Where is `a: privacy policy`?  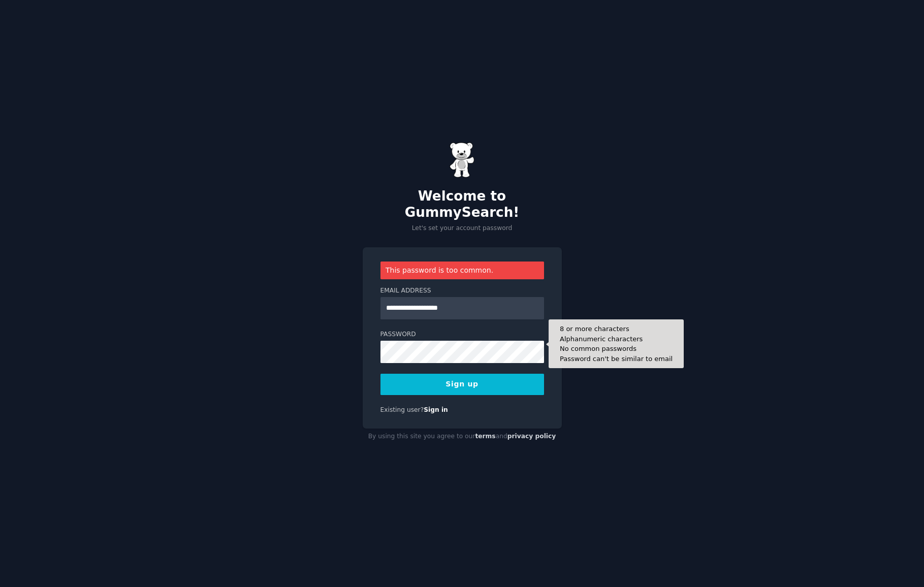 a: privacy policy is located at coordinates (532, 437).